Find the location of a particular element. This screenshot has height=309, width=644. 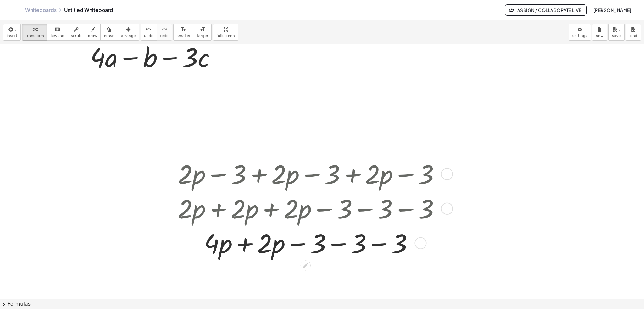

button: load is located at coordinates (633, 33).